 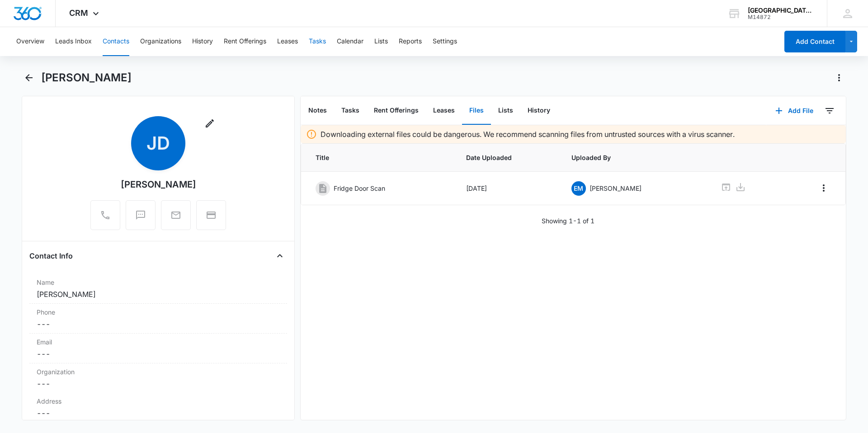 What do you see at coordinates (158, 401) in the screenshot?
I see `label: Address` at bounding box center [158, 401].